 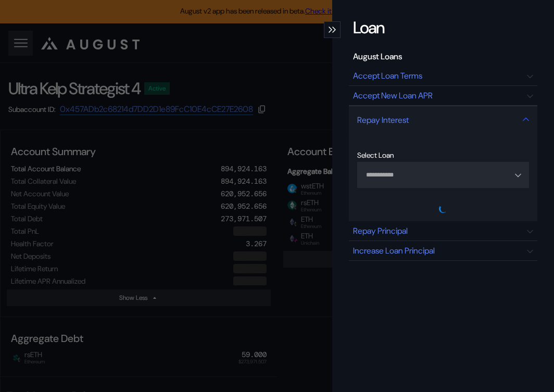 What do you see at coordinates (380, 231) in the screenshot?
I see `div: Repay Principal` at bounding box center [380, 231].